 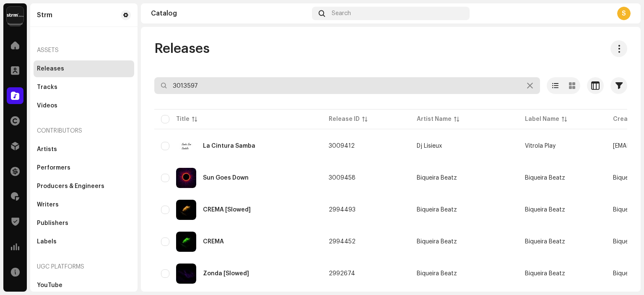 What do you see at coordinates (186, 274) in the screenshot?
I see `img: dc9a7960-7c7a-46ab-bfd4-60e6ae5b0af2` at bounding box center [186, 274].